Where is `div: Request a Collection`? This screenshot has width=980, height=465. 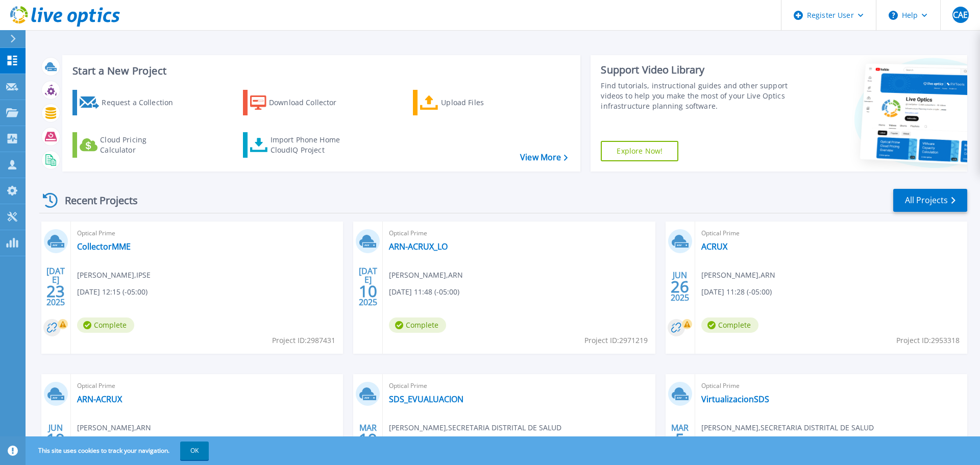 div: Request a Collection is located at coordinates (143, 102).